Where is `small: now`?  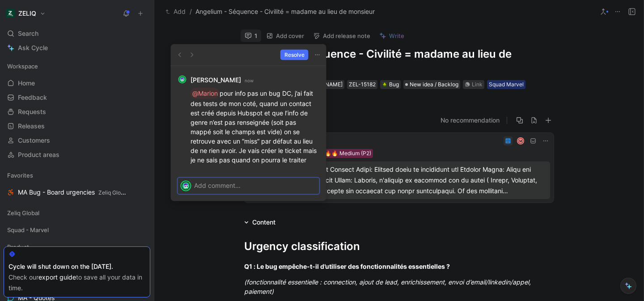 small: now is located at coordinates (250, 80).